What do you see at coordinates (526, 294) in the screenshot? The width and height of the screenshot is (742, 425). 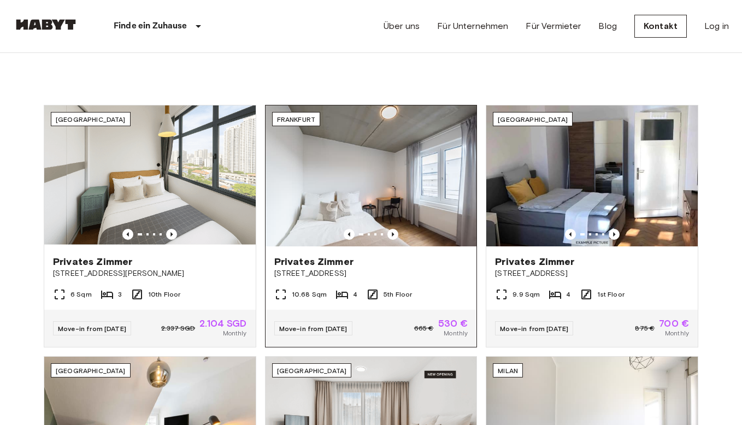 I see `span: 9.9 Sqm` at bounding box center [526, 294].